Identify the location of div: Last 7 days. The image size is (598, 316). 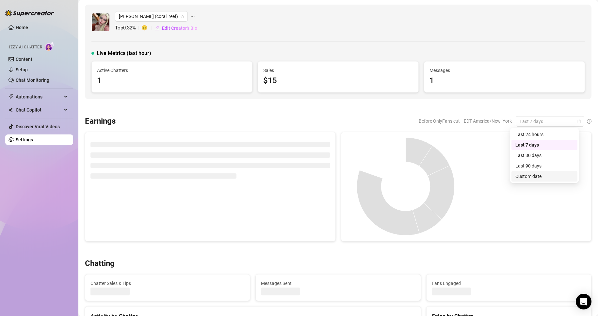
(545, 145).